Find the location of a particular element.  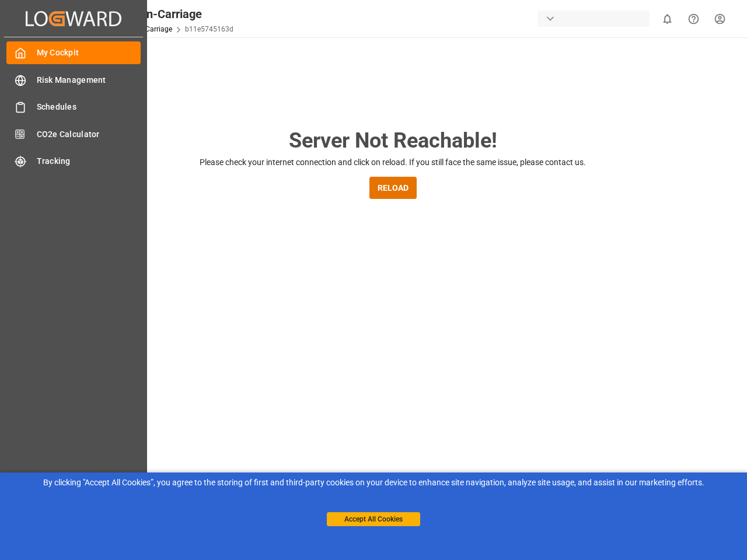

h2: Server Not Reachable! is located at coordinates (393, 140).